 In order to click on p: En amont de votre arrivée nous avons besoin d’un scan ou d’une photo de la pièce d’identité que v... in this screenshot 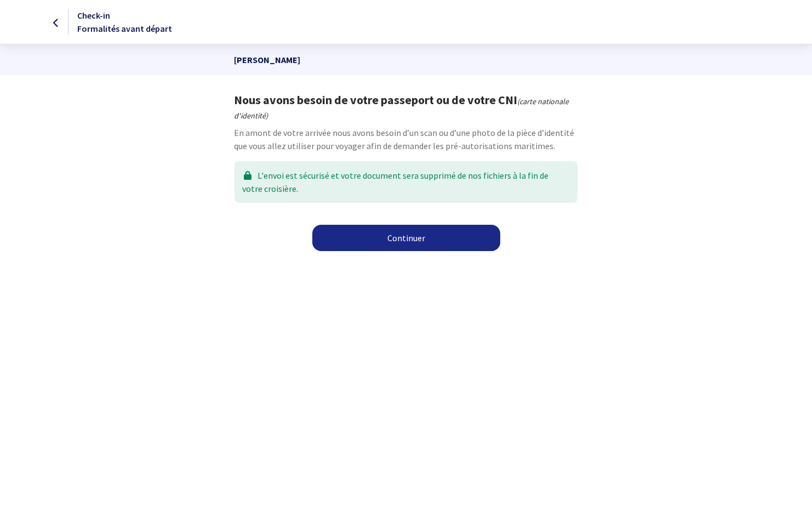, I will do `click(406, 139)`.